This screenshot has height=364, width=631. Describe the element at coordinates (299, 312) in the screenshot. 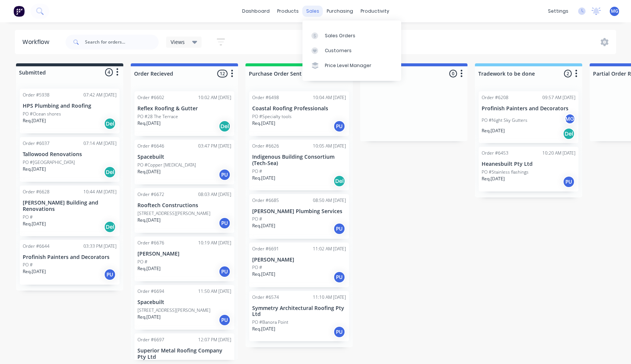

I see `p: Symmetry Architectural Roofing Pty Ltd` at that location.